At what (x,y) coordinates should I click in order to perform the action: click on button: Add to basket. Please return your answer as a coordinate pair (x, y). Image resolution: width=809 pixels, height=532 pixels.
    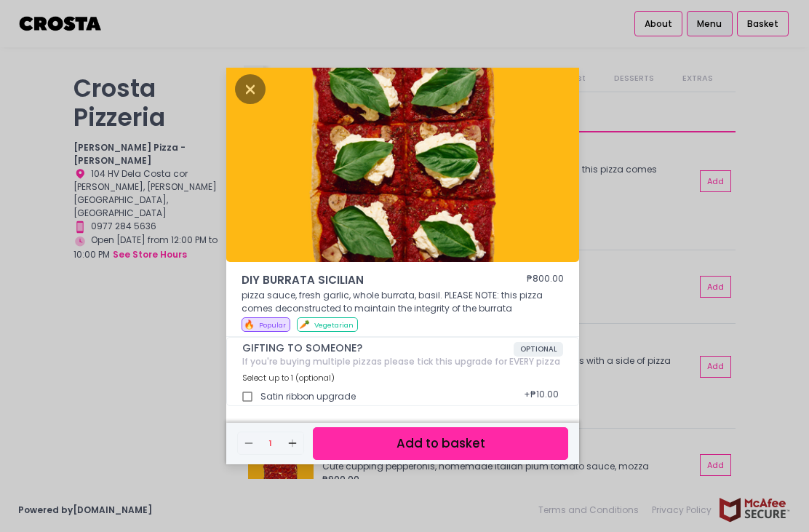
    Looking at the image, I should click on (441, 443).